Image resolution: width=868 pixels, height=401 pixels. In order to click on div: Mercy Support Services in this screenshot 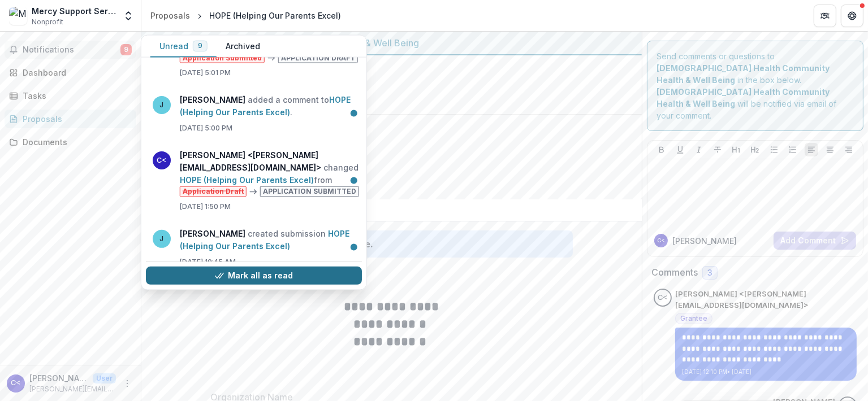, I will do `click(73, 11)`.